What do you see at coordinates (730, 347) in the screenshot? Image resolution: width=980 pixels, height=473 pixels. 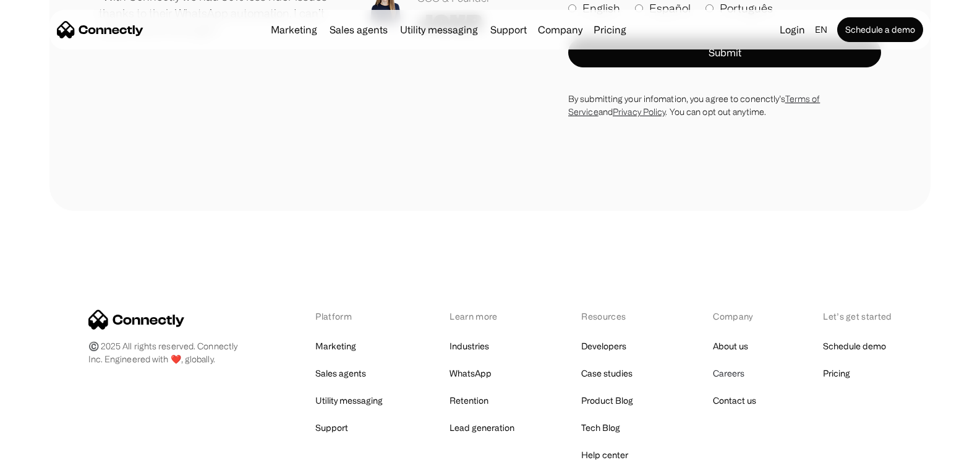 I see `a: About us` at bounding box center [730, 347].